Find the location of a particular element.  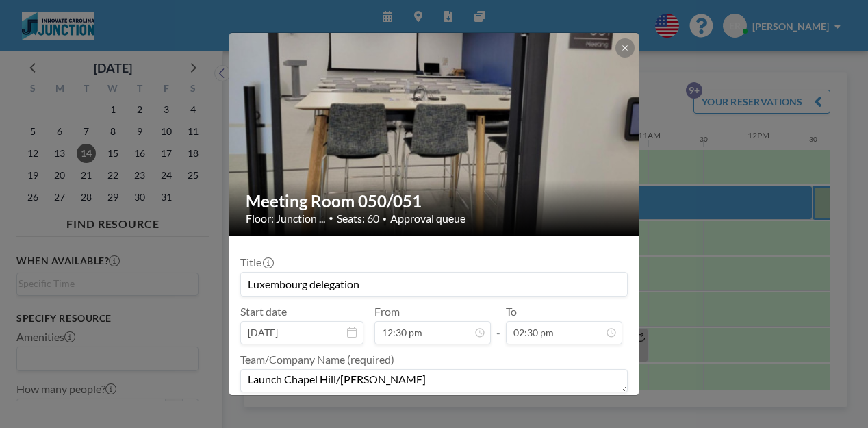

span: Seats: 60 is located at coordinates (358, 218).